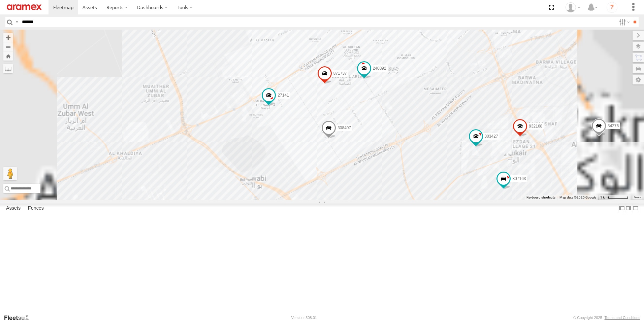 The width and height of the screenshot is (644, 321). Describe the element at coordinates (8, 37) in the screenshot. I see `button: Zoom in` at that location.